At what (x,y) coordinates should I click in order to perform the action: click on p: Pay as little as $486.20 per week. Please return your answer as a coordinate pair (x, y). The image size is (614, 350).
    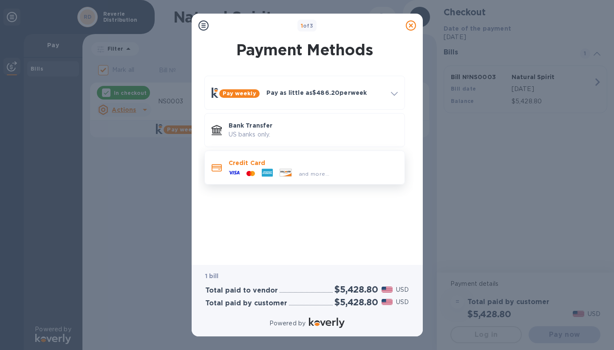
    Looking at the image, I should click on (325, 93).